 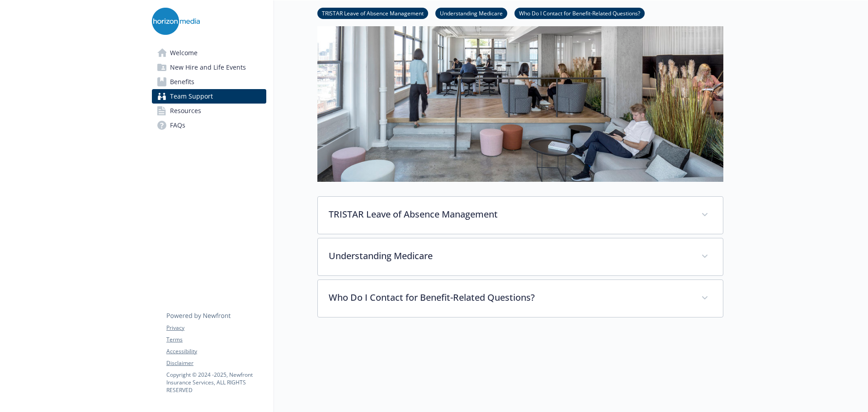 I want to click on a: New Hire and Life Events, so click(x=209, y=68).